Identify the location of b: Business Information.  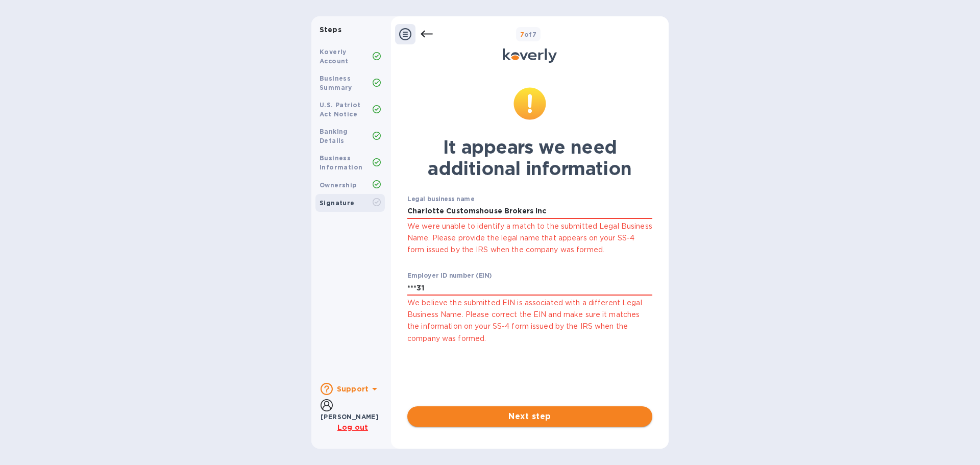
(341, 162).